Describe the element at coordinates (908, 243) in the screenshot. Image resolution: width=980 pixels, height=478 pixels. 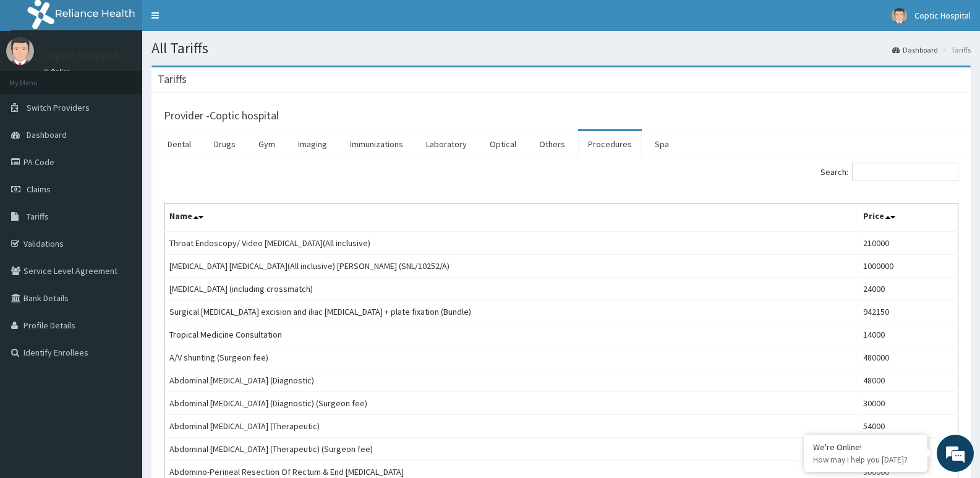
I see `td: 210000` at that location.